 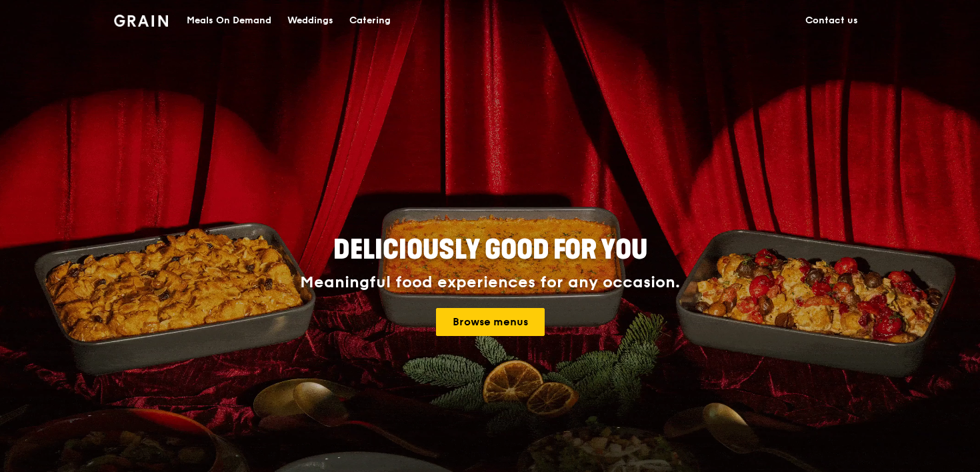 What do you see at coordinates (310, 21) in the screenshot?
I see `a: Weddings` at bounding box center [310, 21].